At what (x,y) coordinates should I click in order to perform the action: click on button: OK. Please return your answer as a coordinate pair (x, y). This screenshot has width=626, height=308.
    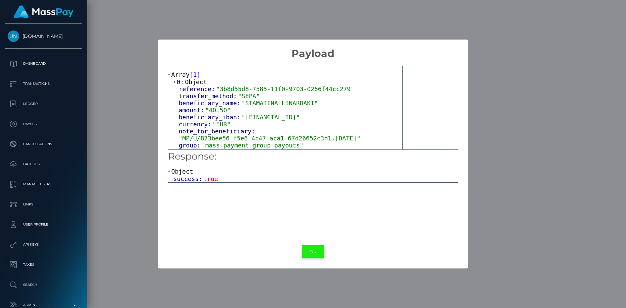
    Looking at the image, I should click on (313, 252).